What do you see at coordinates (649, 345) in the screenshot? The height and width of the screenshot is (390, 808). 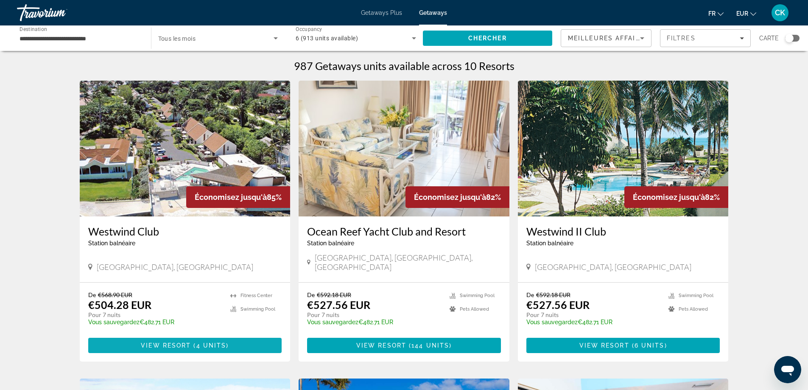 I see `span: 6 units` at bounding box center [649, 345].